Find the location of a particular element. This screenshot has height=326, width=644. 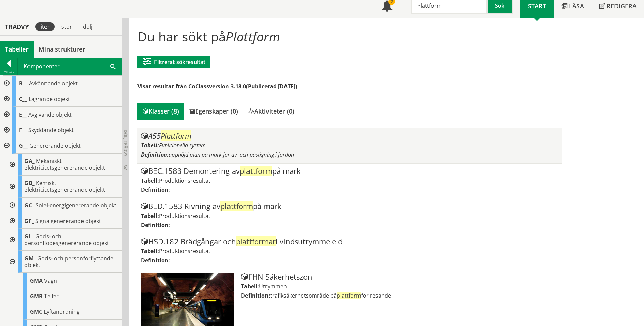

span: Gods- och personförflyttande objekt is located at coordinates (69, 262).